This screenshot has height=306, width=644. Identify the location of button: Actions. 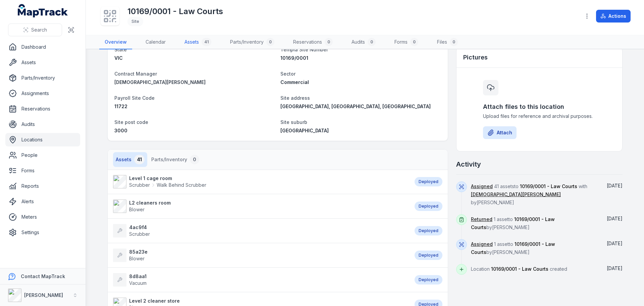
(613, 16).